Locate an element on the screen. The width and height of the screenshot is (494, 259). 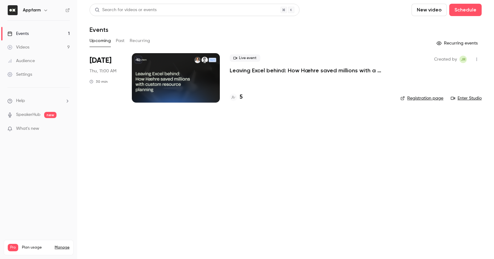
div: Audience is located at coordinates (21, 61).